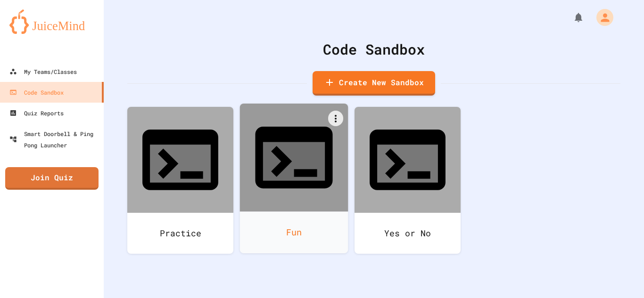 Image resolution: width=644 pixels, height=298 pixels. What do you see at coordinates (52, 22) in the screenshot?
I see `img: logo-orange.svg` at bounding box center [52, 22].